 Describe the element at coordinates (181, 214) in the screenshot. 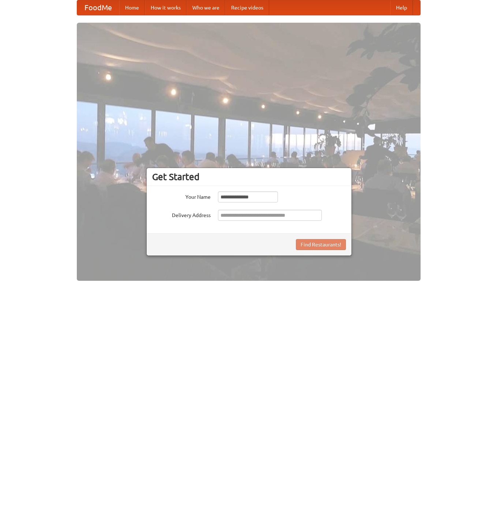

I see `label: Delivery Address` at that location.